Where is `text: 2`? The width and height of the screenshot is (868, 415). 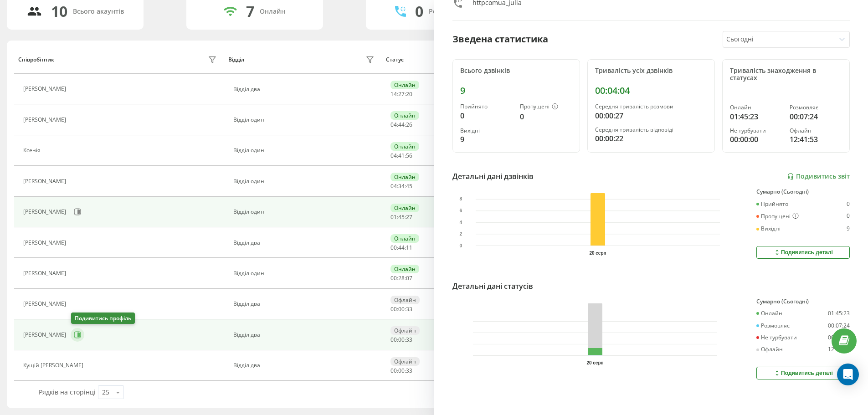
text: 2 is located at coordinates (460, 233).